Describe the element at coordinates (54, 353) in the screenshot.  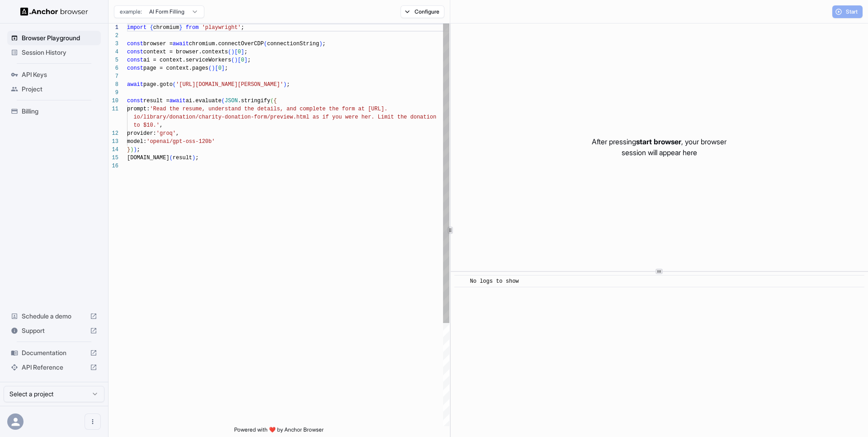
I see `div: Documentation` at that location.